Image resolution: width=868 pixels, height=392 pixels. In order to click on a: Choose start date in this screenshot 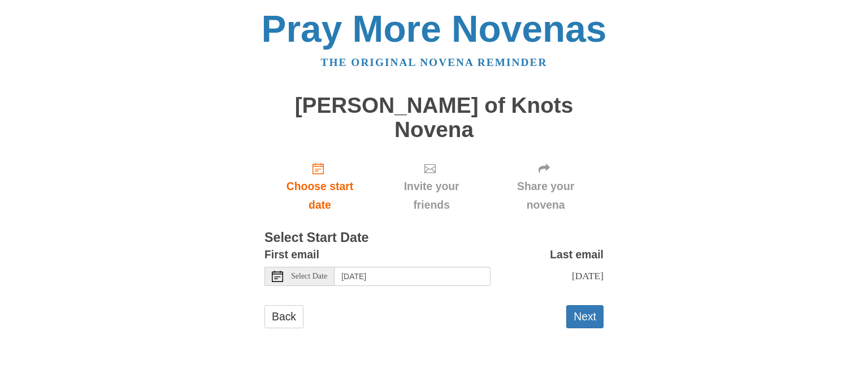, I will do `click(320, 186)`.